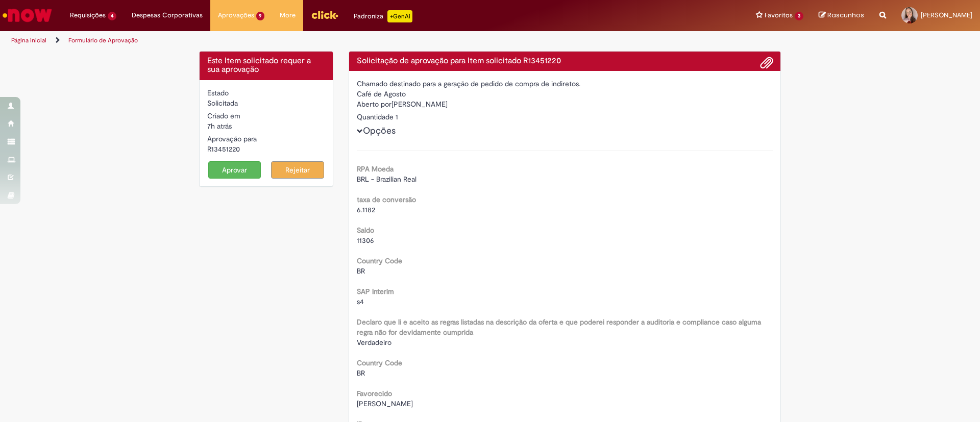 Image resolution: width=980 pixels, height=422 pixels. Describe the element at coordinates (845, 15) in the screenshot. I see `span: Rascunhos` at that location.